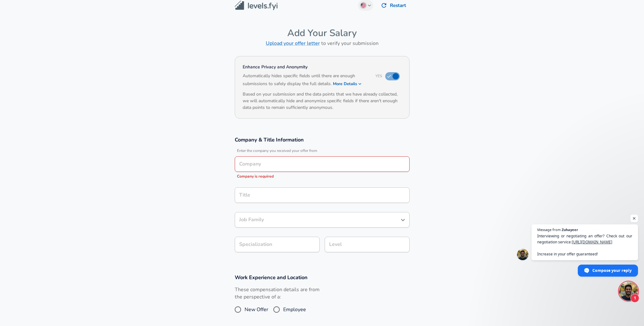 The image size is (644, 326). What do you see at coordinates (277, 294) in the screenshot?
I see `label: These compensation details are from the perspective of a:` at bounding box center [277, 294].